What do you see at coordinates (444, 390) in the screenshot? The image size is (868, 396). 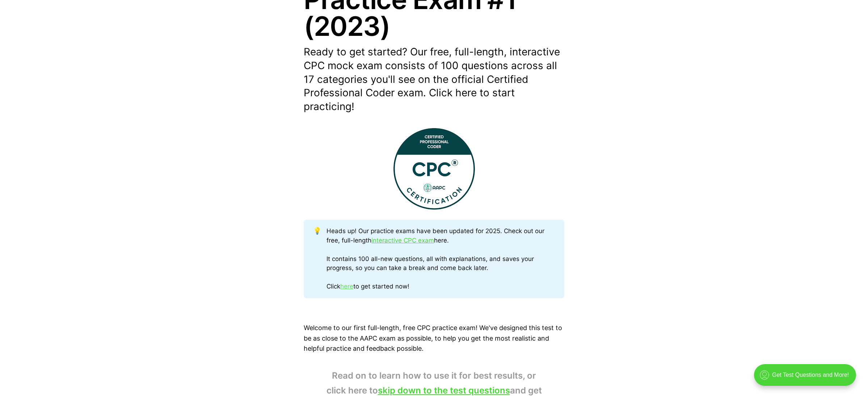 I see `a: skip down to the test questions` at bounding box center [444, 390].